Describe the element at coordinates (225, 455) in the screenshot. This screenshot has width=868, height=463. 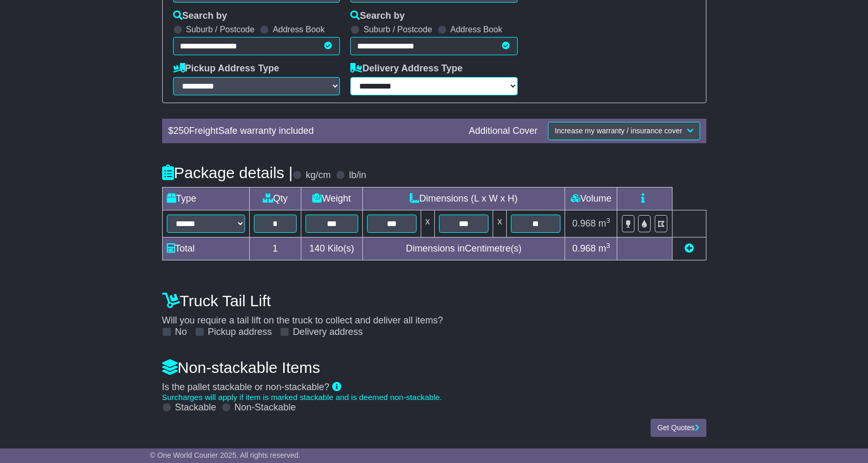
I see `span: © One World Courier 2025. All rights reserved.` at that location.